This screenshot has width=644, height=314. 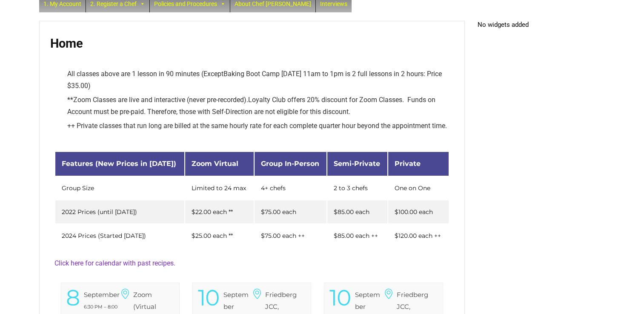 I want to click on div: $75.00 each ++, so click(x=290, y=236).